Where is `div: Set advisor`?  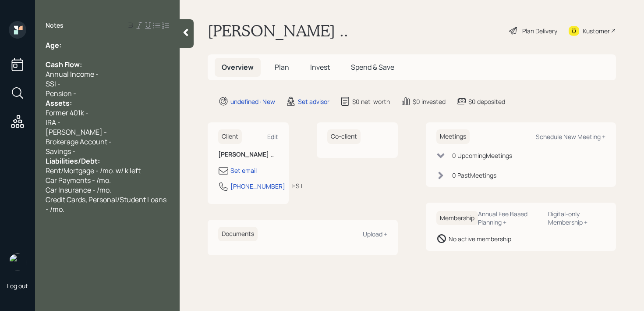 div: Set advisor is located at coordinates (314, 101).